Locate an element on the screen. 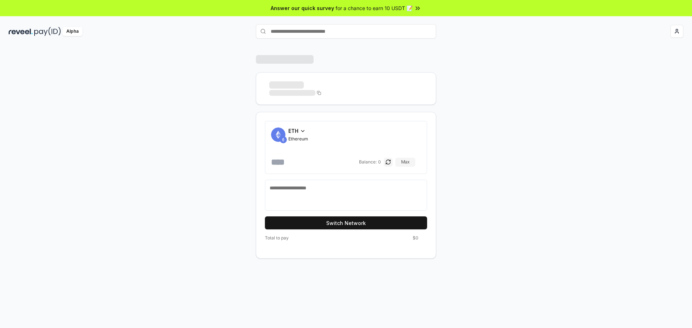 Image resolution: width=692 pixels, height=328 pixels. button: Switch Network is located at coordinates (346, 223).